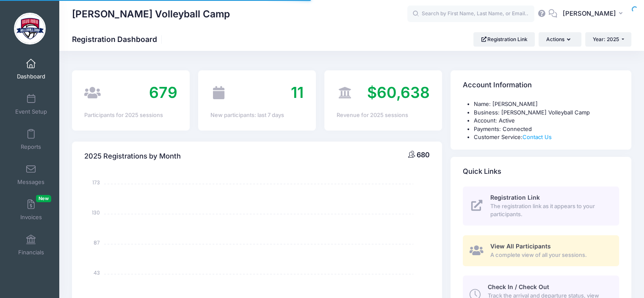  Describe the element at coordinates (31, 252) in the screenshot. I see `span: Financials` at that location.